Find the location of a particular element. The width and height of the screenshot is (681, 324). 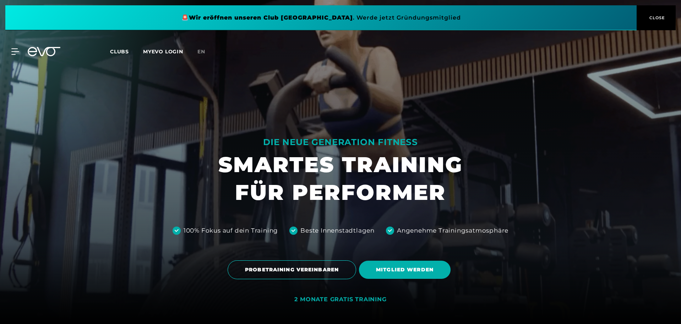

span: CLOSE is located at coordinates (656, 18).